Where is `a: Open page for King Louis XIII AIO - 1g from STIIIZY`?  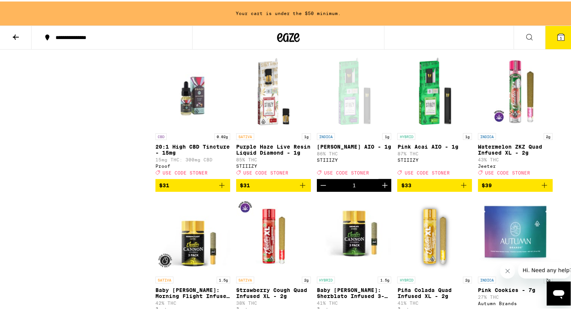 a: Open page for King Louis XIII AIO - 1g from STIIIZY is located at coordinates (354, 115).